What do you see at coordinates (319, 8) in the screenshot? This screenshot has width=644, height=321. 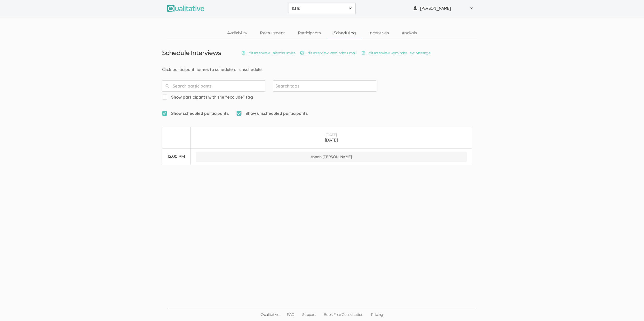 I see `span: ICITs` at bounding box center [319, 8].